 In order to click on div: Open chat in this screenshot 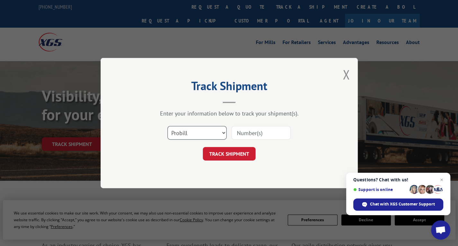, I will do `click(441, 230)`.